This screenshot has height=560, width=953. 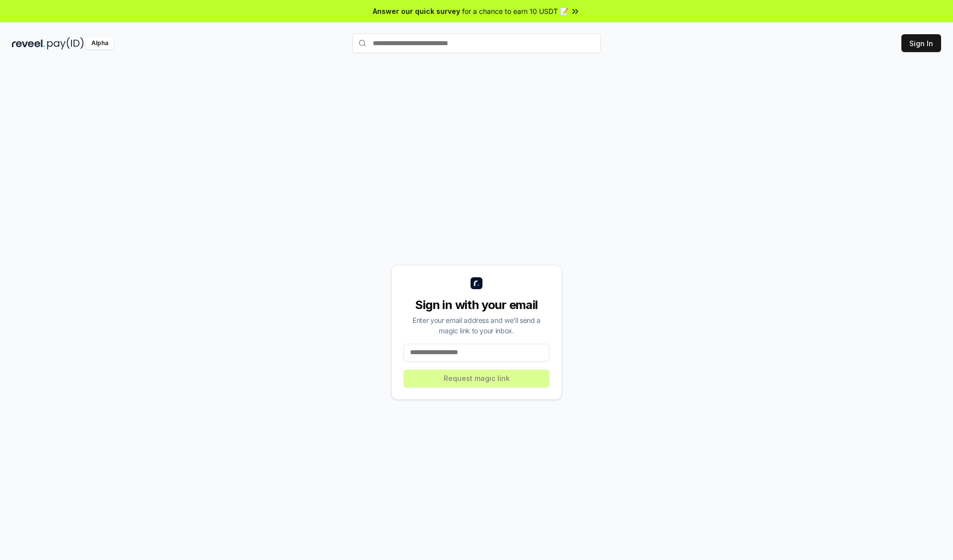 What do you see at coordinates (477, 305) in the screenshot?
I see `div: Sign in with your email` at bounding box center [477, 305].